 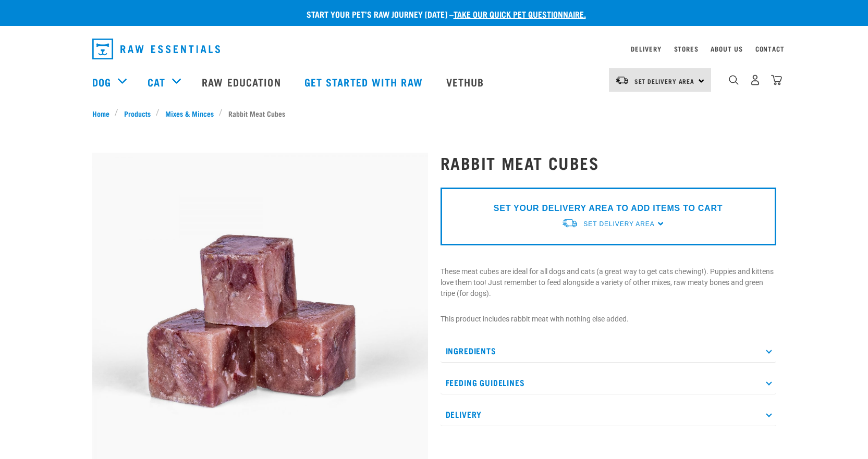 I want to click on nav: dropdown navigation, so click(x=434, y=49).